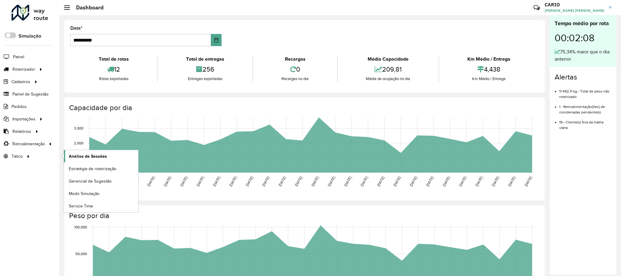 Image resolution: width=621 pixels, height=276 pixels. I want to click on text: 2,000, so click(79, 143).